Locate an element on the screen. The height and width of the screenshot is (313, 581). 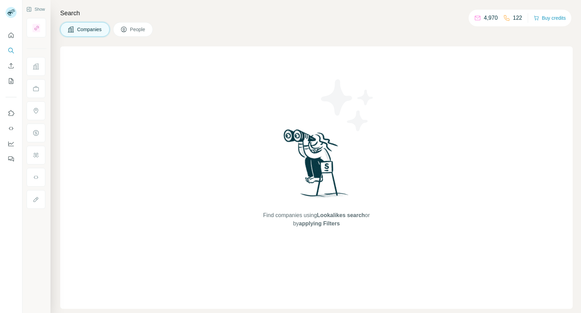
button: Use Surfe API is located at coordinates (11, 128).